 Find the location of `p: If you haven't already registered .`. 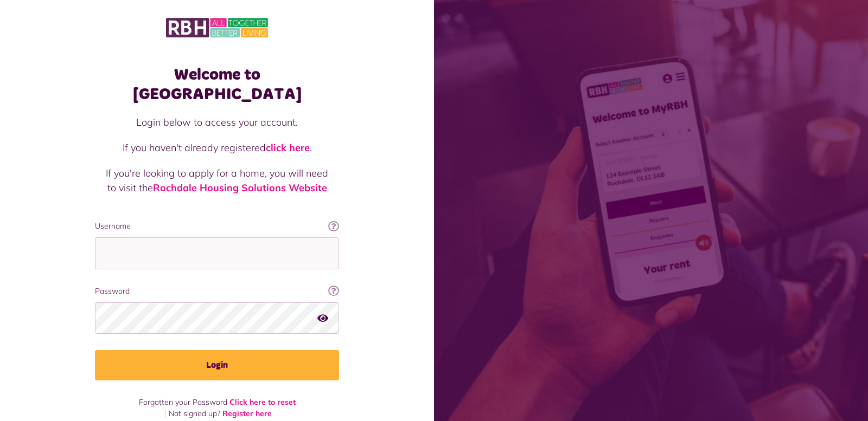

p: If you haven't already registered . is located at coordinates (217, 147).